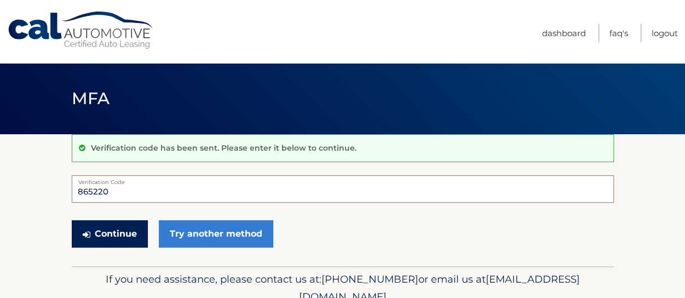  I want to click on span: MFA, so click(91, 98).